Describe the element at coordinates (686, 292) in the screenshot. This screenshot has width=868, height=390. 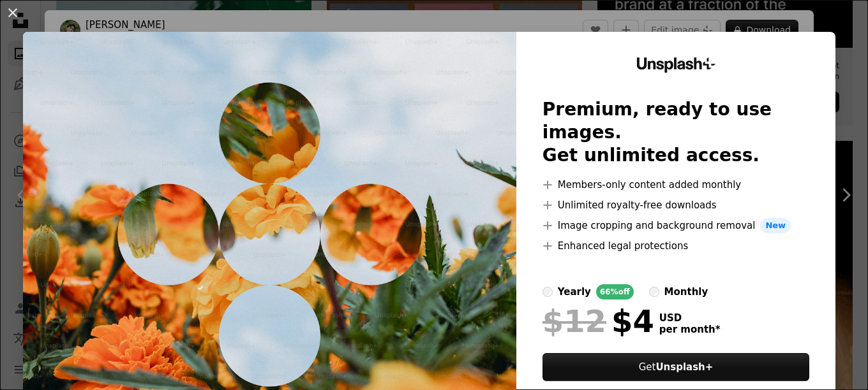
I see `div: monthly` at that location.